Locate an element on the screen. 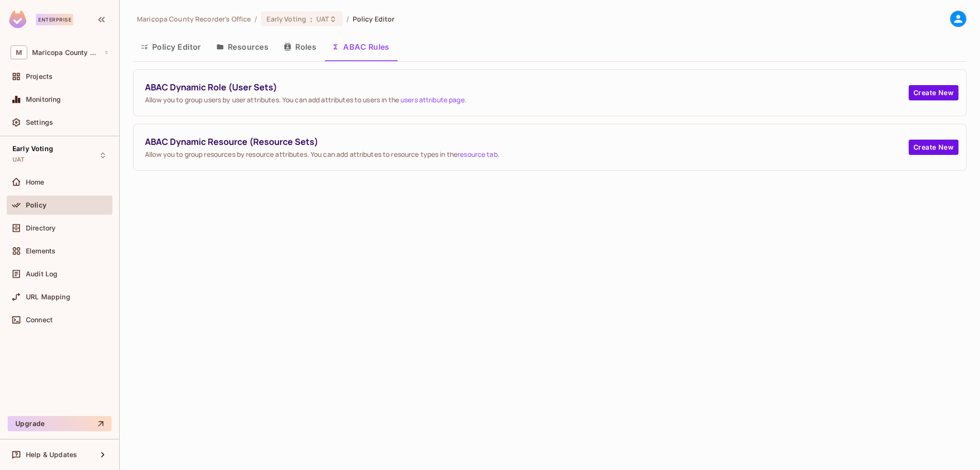 This screenshot has height=470, width=980. span: Directory is located at coordinates (41, 228).